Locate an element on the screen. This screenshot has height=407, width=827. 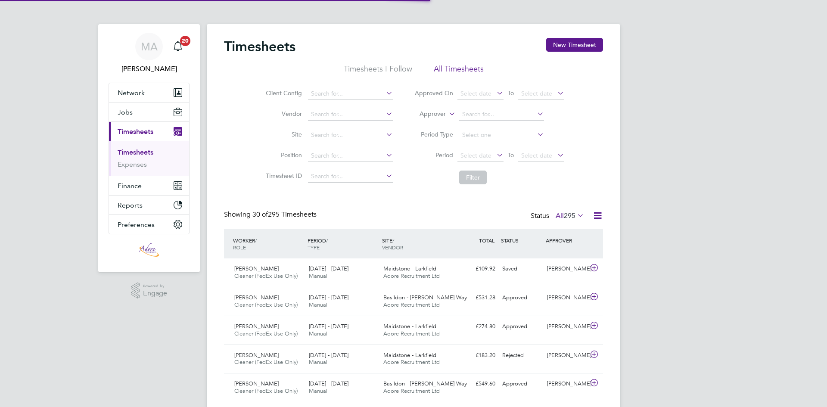
img: adore-recruitment-logo-retina.png is located at coordinates (149, 250).